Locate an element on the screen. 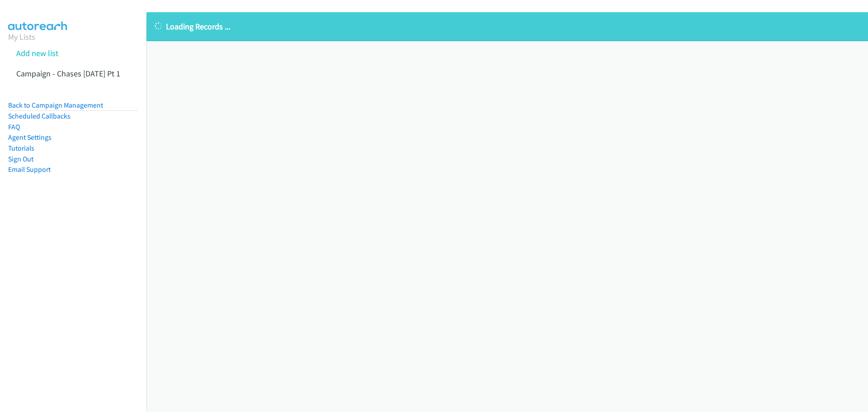 The width and height of the screenshot is (868, 412). a: Email Support is located at coordinates (29, 169).